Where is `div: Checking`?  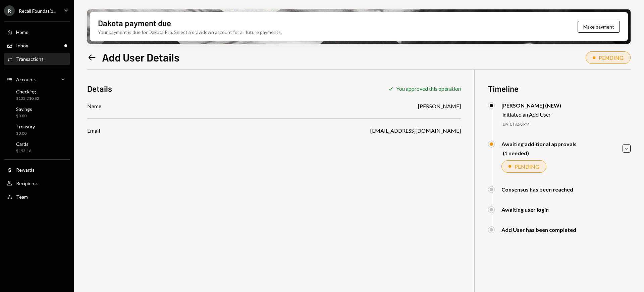 div: Checking is located at coordinates (28, 92).